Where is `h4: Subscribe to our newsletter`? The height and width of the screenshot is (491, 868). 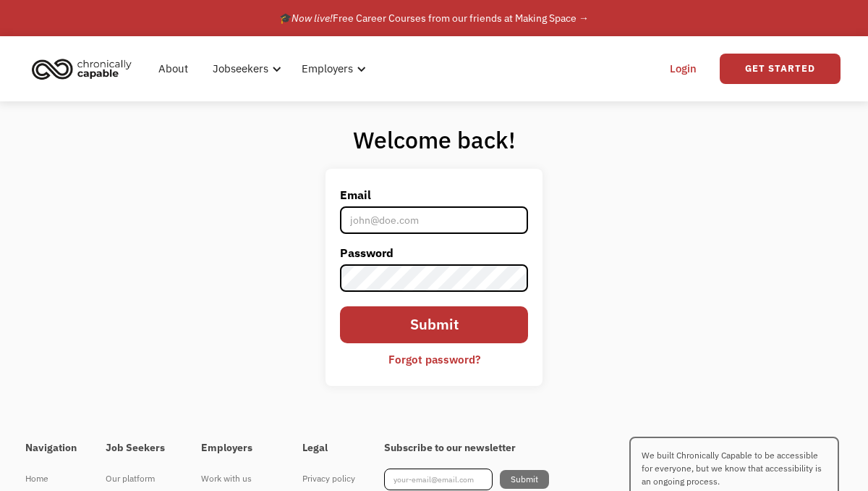
h4: Subscribe to our newsletter is located at coordinates (467, 448).